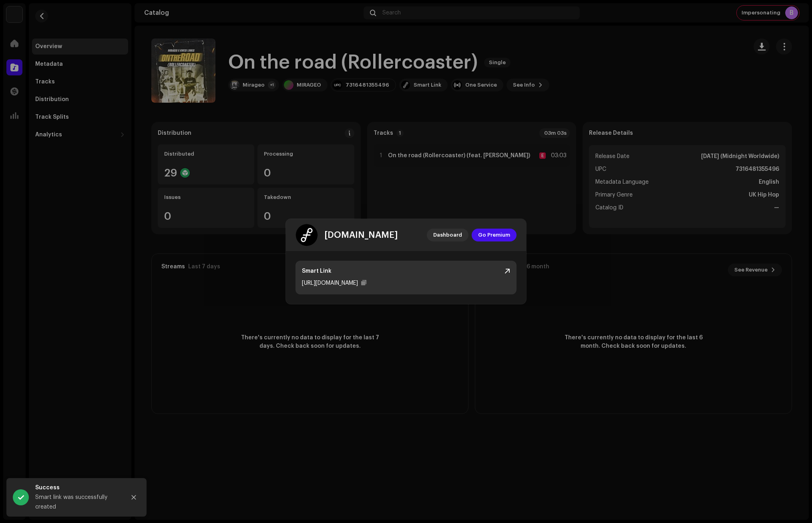 The width and height of the screenshot is (812, 523). What do you see at coordinates (316, 271) in the screenshot?
I see `div: Smart Link` at bounding box center [316, 271].